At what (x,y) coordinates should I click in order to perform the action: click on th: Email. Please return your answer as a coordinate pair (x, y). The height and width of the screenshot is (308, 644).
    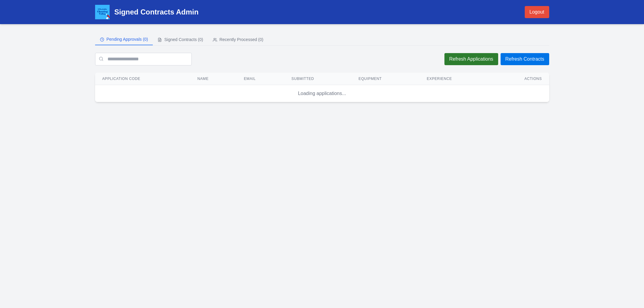
    Looking at the image, I should click on (261, 79).